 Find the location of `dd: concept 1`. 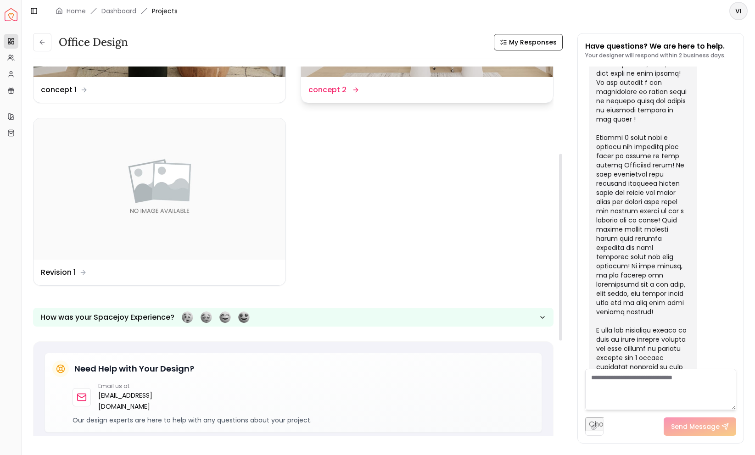

dd: concept 1 is located at coordinates (59, 90).